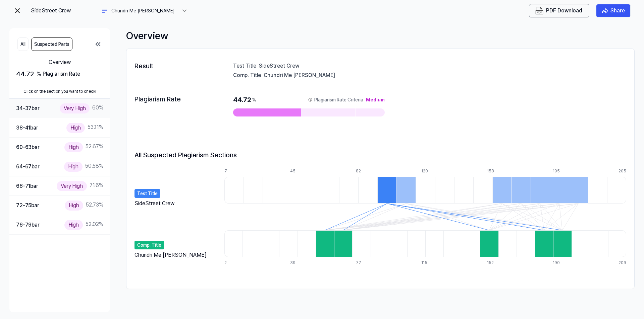 The height and width of the screenshot is (319, 644). I want to click on div: 115, so click(430, 262).